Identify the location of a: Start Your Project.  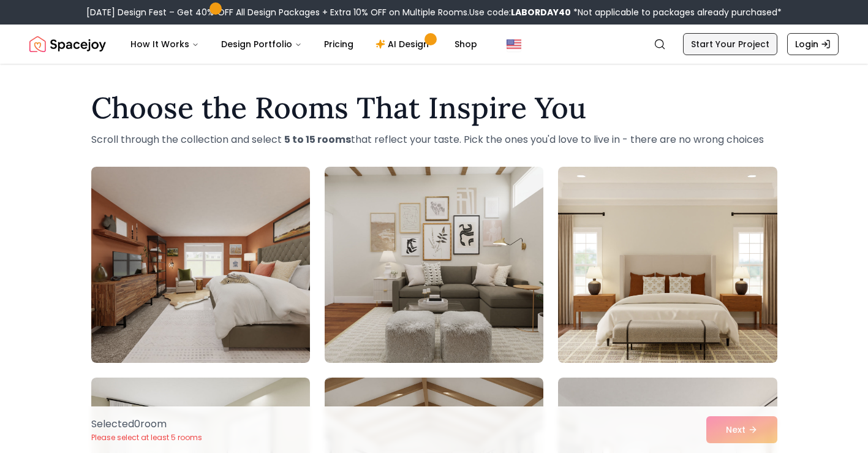
(730, 44).